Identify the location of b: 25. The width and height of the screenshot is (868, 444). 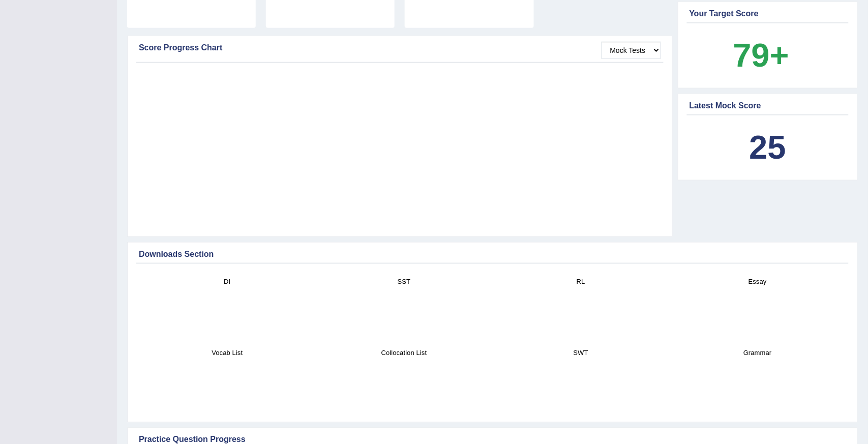
(768, 147).